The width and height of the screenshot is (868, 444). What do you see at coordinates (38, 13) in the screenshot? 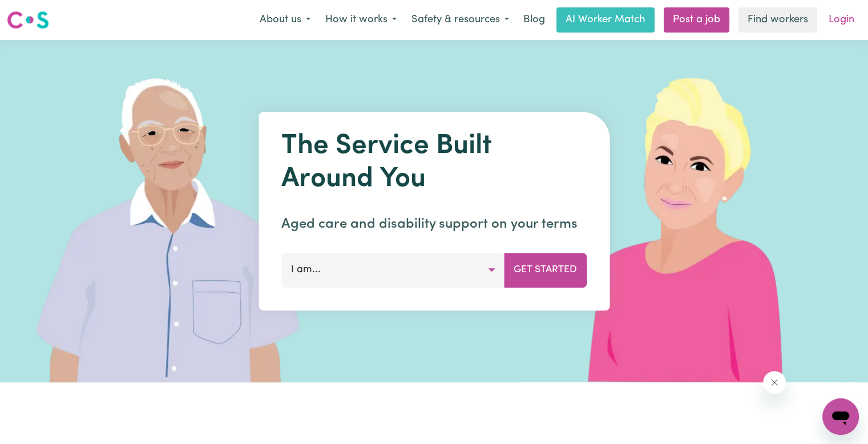
I see `span: Need any help?` at bounding box center [38, 13].